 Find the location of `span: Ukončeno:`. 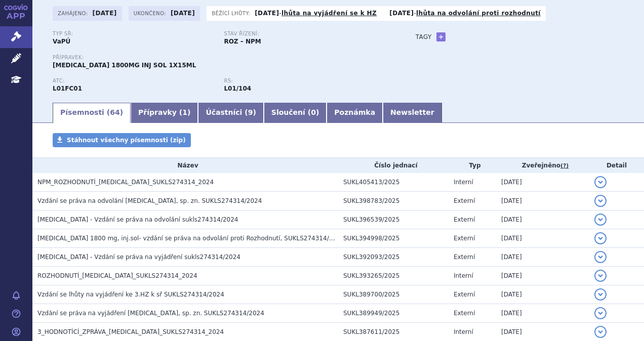

span: Ukončeno: is located at coordinates (151, 13).